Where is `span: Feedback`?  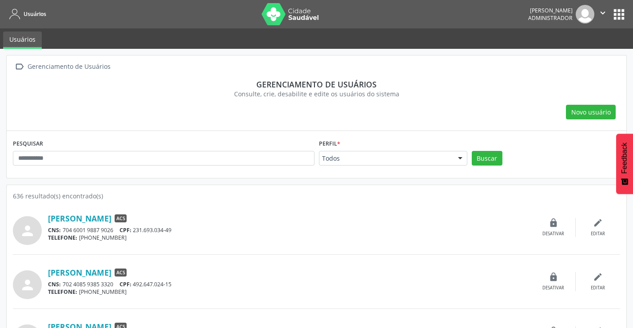 span: Feedback is located at coordinates (624, 158).